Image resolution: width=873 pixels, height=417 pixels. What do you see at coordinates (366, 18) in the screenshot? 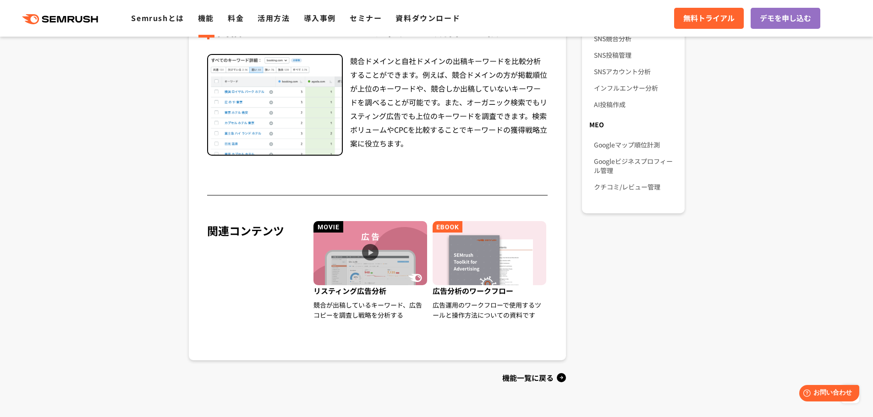
I see `a: セミナー` at bounding box center [366, 18].